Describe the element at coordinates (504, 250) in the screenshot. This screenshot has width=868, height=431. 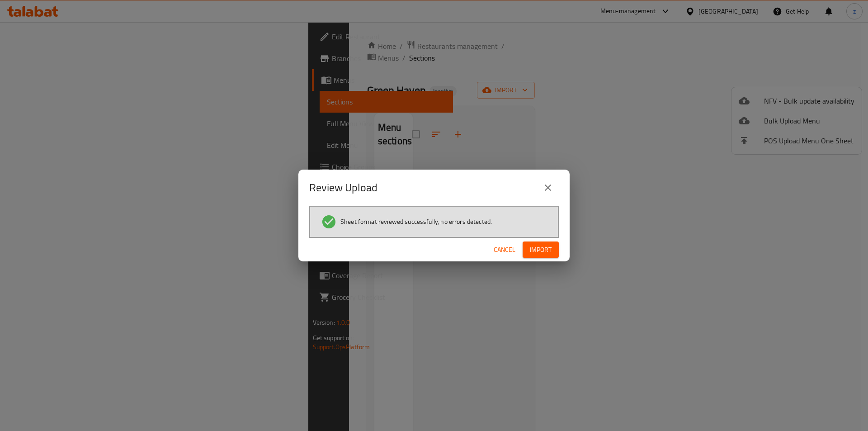
I see `span: Cancel` at that location.